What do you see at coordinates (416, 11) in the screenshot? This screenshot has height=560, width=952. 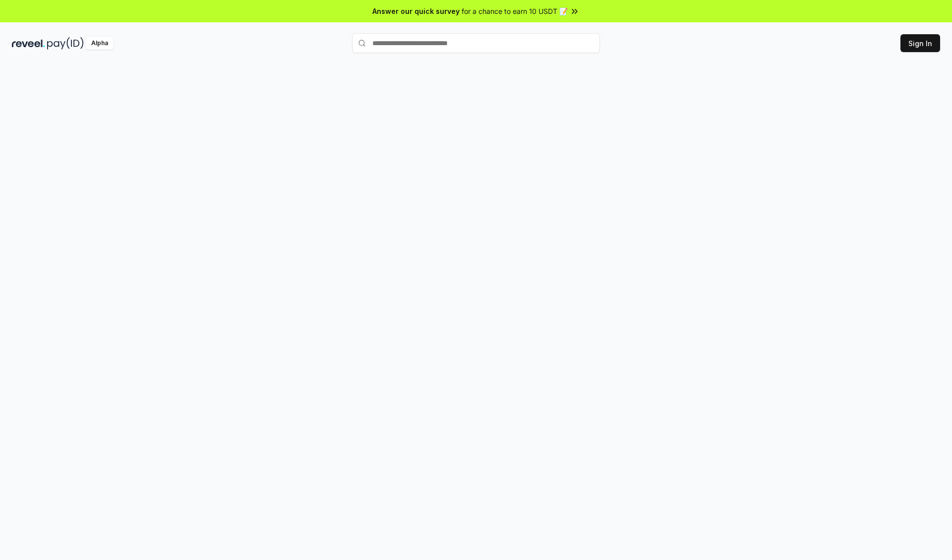 I see `span: Answer our quick survey` at bounding box center [416, 11].